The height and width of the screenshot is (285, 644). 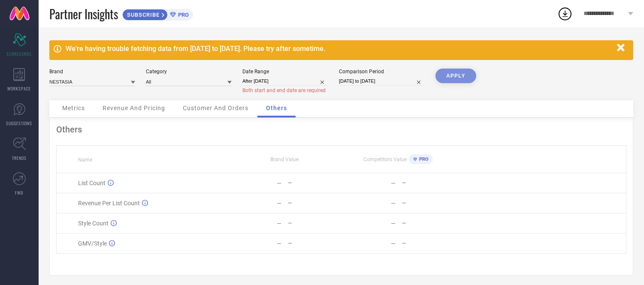 What do you see at coordinates (84, 13) in the screenshot?
I see `span: Partner Insights` at bounding box center [84, 13].